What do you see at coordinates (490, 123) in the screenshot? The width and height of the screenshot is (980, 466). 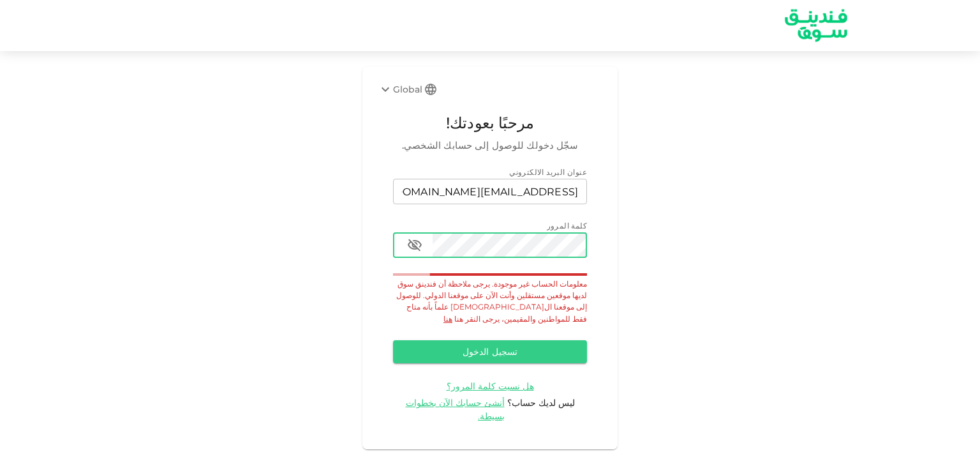 I see `span: مرحبًا بعودتك!` at bounding box center [490, 123].